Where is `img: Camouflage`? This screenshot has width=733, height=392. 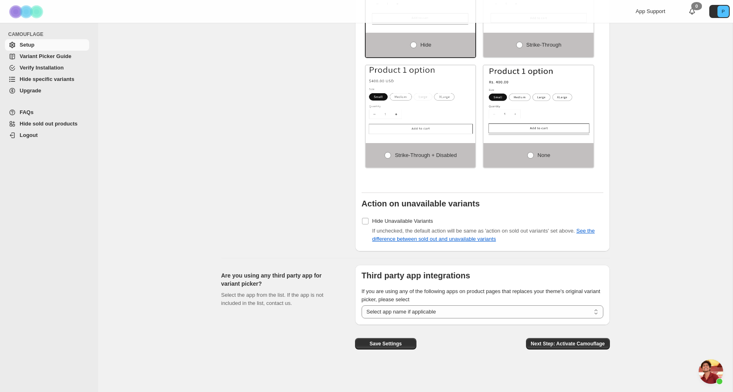
img: Camouflage is located at coordinates (27, 11).